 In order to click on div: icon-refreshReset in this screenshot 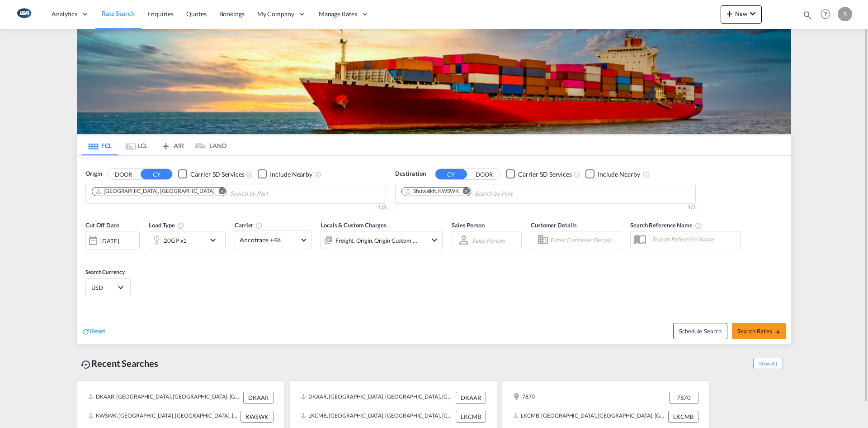, I will do `click(94, 331)`.